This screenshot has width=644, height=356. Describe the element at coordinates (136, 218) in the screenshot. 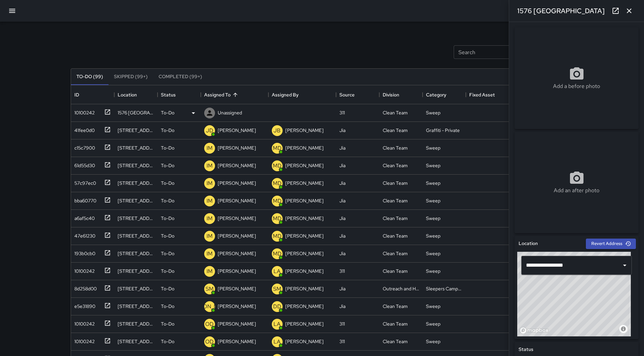

I see `div: 34 Page Street` at that location.